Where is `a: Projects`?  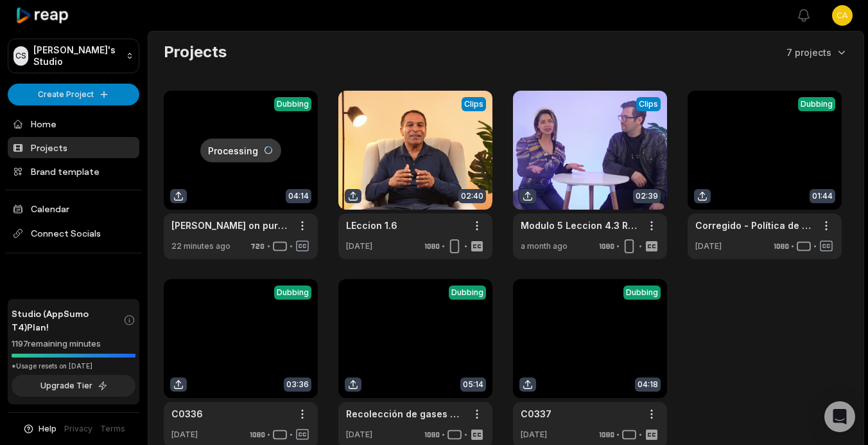 a: Projects is located at coordinates (73, 148).